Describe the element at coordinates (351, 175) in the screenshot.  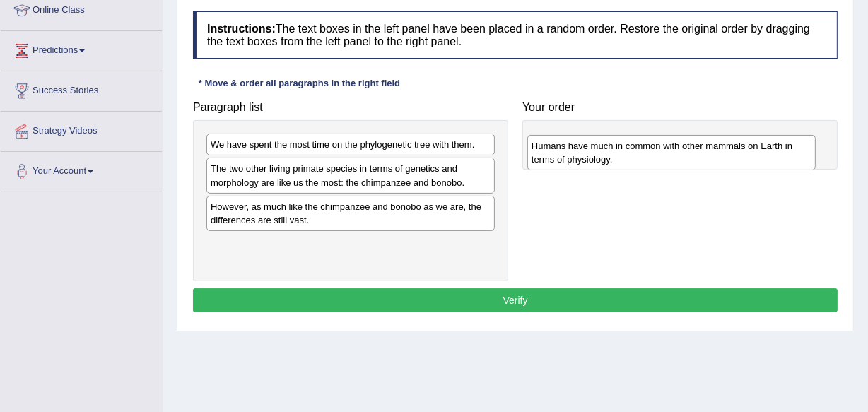
I see `div: The two other living primate species in terms of genetics and morphology are like us the most: th...` at that location.